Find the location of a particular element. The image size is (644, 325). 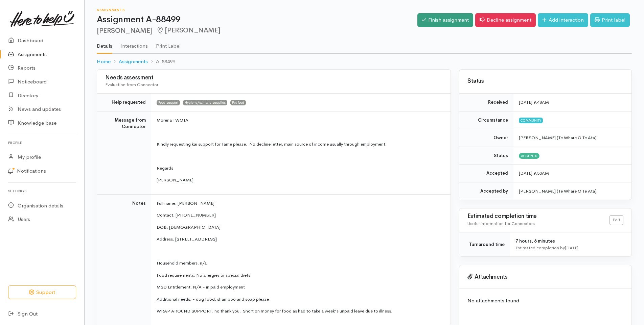

td: Status is located at coordinates (487, 156).